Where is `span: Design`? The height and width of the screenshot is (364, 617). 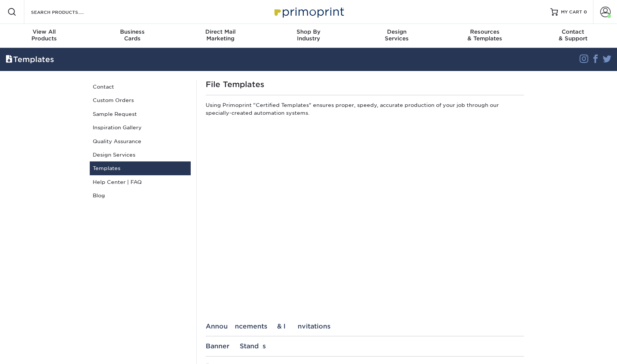 span: Design is located at coordinates (396, 32).